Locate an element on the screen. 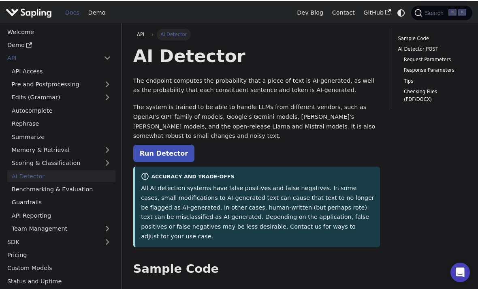 The image size is (478, 289). a: Scoring & Classification is located at coordinates (61, 162).